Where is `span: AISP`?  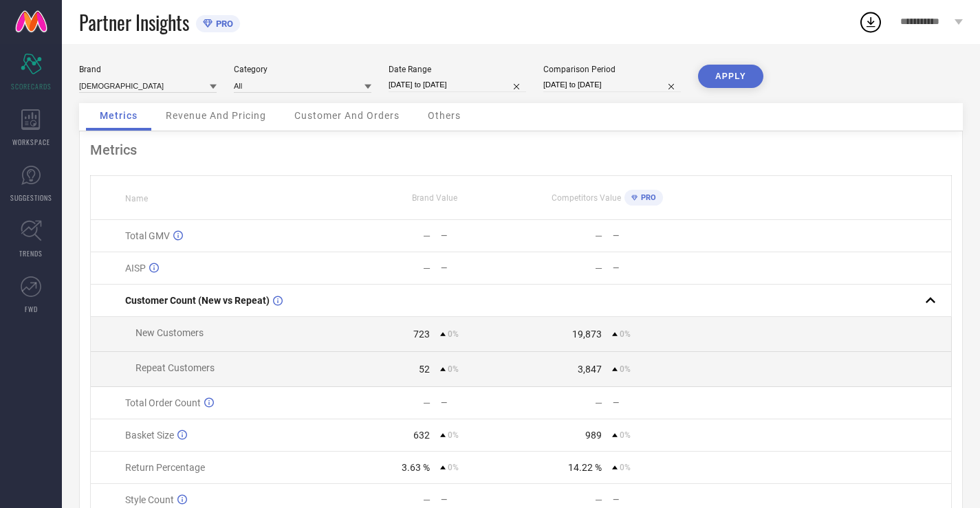 span: AISP is located at coordinates (135, 268).